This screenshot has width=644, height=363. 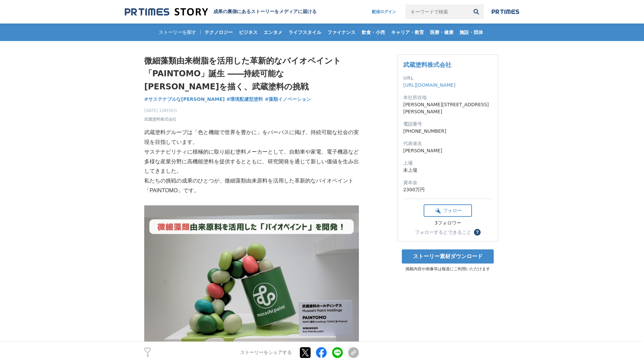 I want to click on img: prtimes, so click(x=506, y=12).